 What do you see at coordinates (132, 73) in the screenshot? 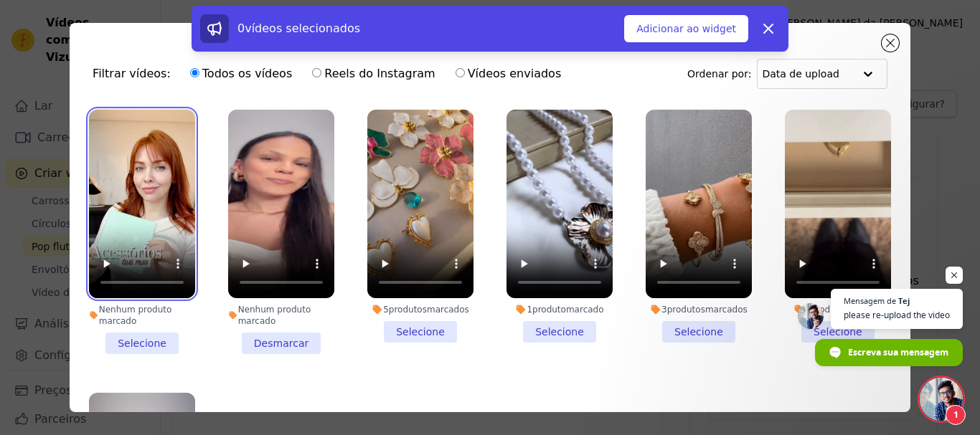
I see `font: Filtrar vídeos:` at bounding box center [132, 73].